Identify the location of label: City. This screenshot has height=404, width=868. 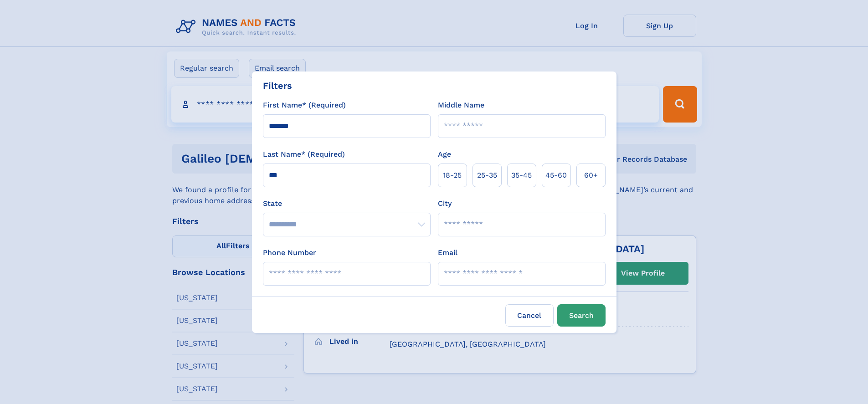
(445, 204).